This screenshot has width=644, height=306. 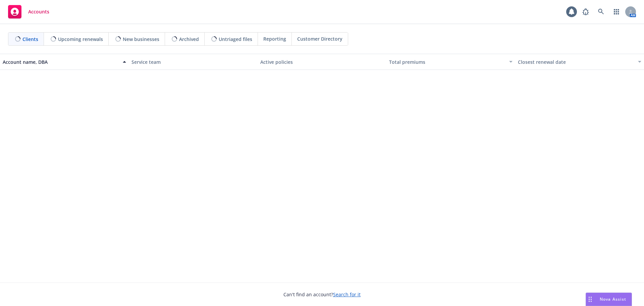 I want to click on button: Active policies, so click(x=322, y=62).